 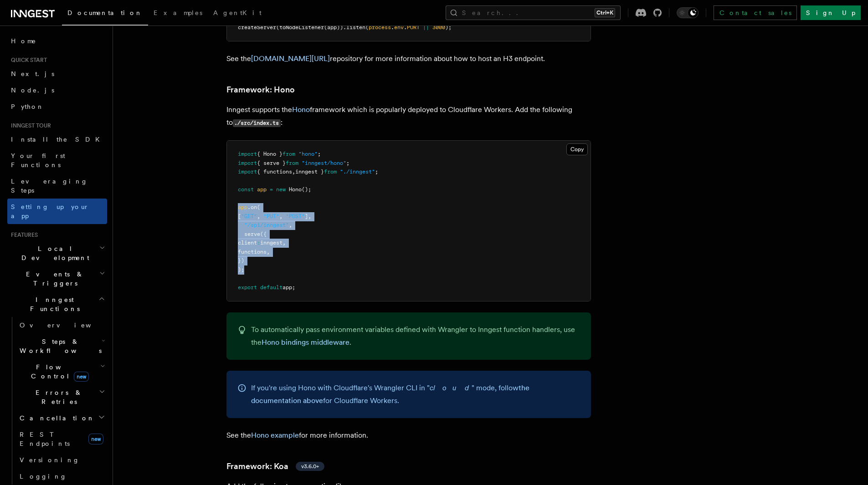 I want to click on p: See the for more information., so click(x=408, y=435).